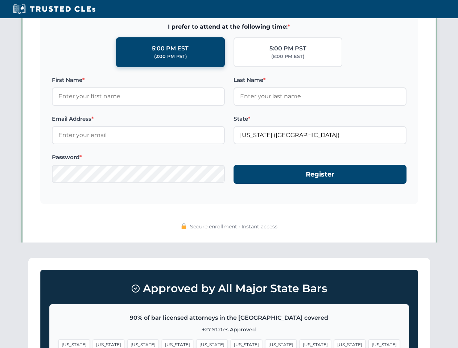 The width and height of the screenshot is (458, 348). I want to click on button: Register, so click(320, 175).